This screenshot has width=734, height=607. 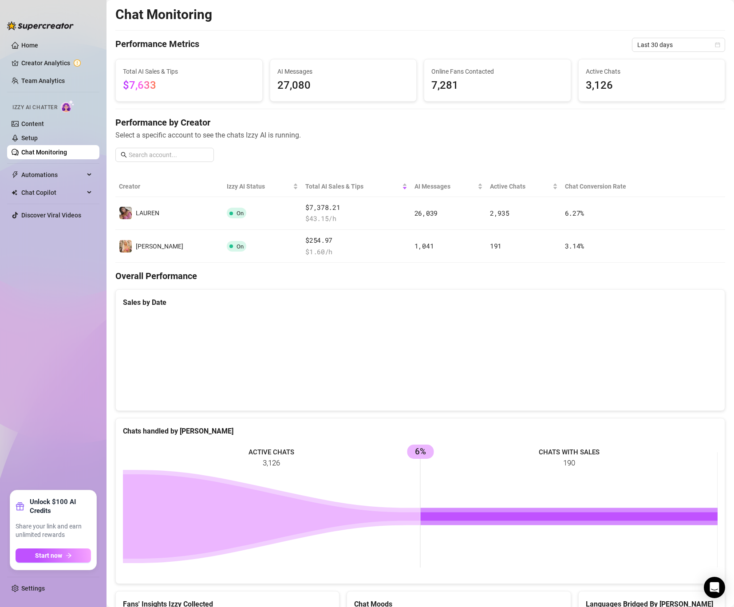 What do you see at coordinates (35, 107) in the screenshot?
I see `span: Izzy AI Chatter` at bounding box center [35, 107].